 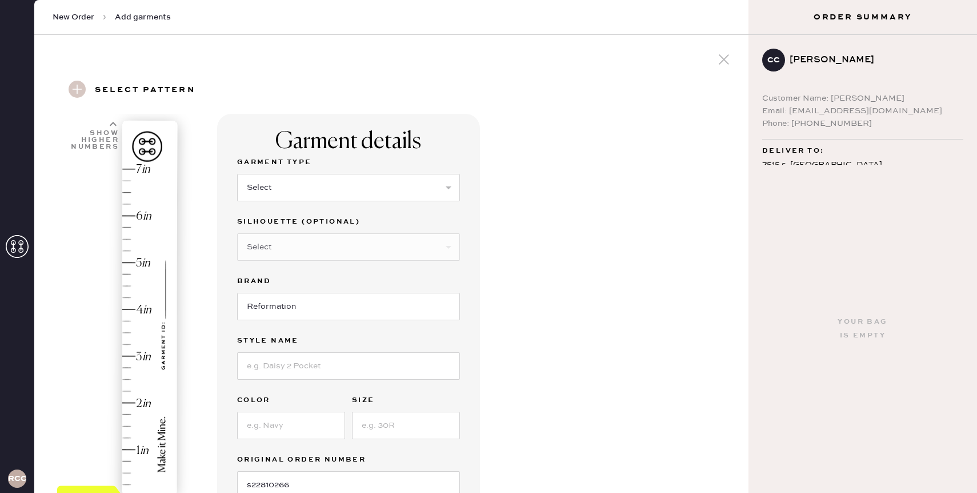 What do you see at coordinates (143, 17) in the screenshot?
I see `span: Add garments` at bounding box center [143, 17].